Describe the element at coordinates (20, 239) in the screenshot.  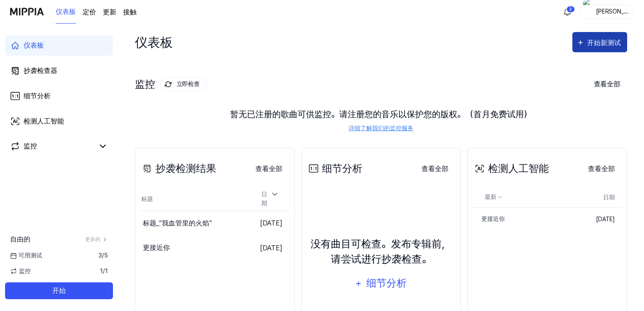
I see `font: 自由的` at that location.